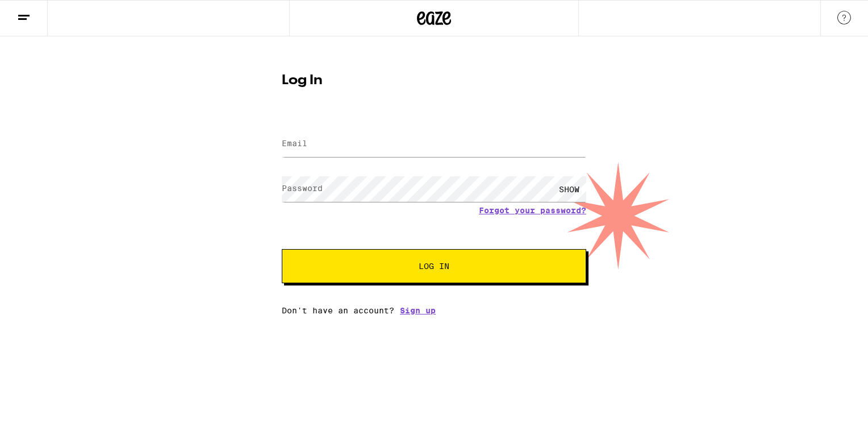 This screenshot has width=868, height=447. Describe the element at coordinates (418, 310) in the screenshot. I see `a: Sign up` at that location.